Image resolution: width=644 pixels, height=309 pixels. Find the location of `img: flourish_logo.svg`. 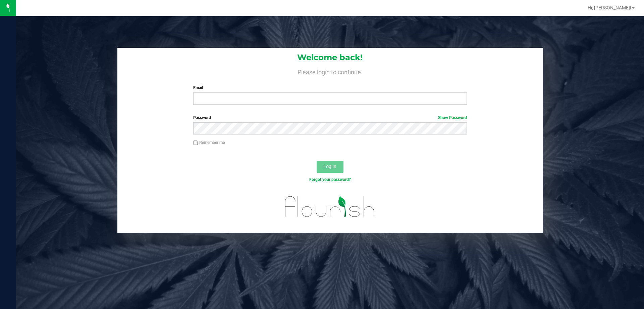

img: flourish_logo.svg is located at coordinates (330, 207).